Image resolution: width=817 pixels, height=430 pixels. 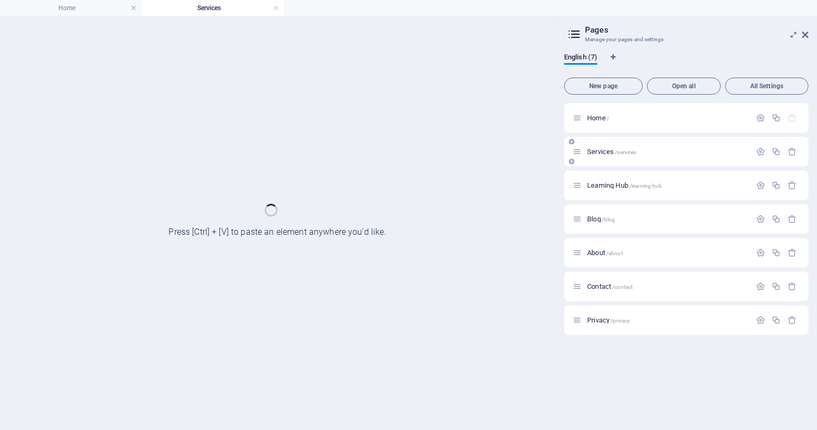 What do you see at coordinates (622, 287) in the screenshot?
I see `span: /contact` at bounding box center [622, 287].